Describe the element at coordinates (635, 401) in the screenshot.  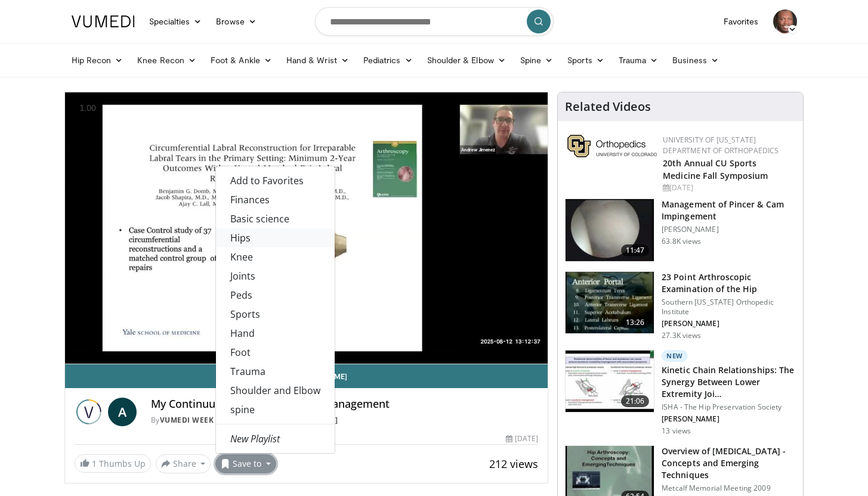
I see `span: 21:06` at that location.